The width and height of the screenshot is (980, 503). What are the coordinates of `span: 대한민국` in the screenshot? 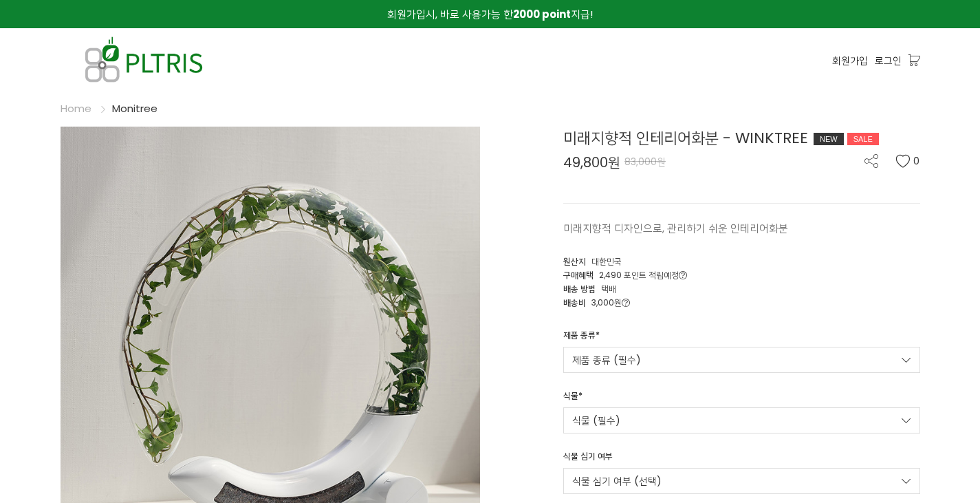 It's located at (606, 260).